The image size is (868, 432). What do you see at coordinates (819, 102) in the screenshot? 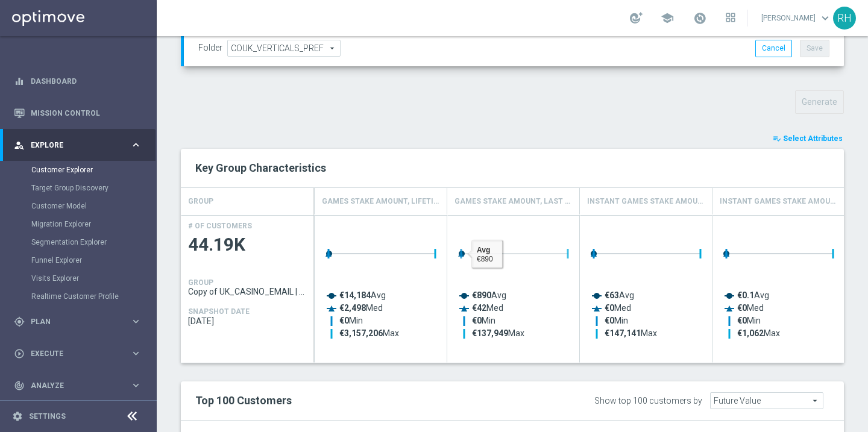
I see `button: Generate` at bounding box center [819, 102].